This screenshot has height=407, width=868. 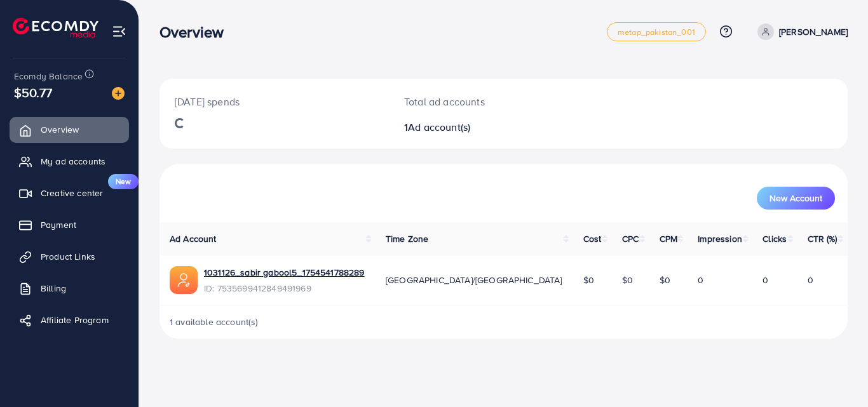 What do you see at coordinates (69, 130) in the screenshot?
I see `a: Overview` at bounding box center [69, 130].